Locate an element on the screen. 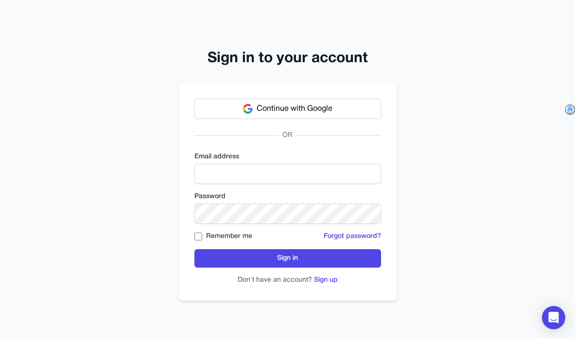  span: Continue with Google is located at coordinates (294, 109).